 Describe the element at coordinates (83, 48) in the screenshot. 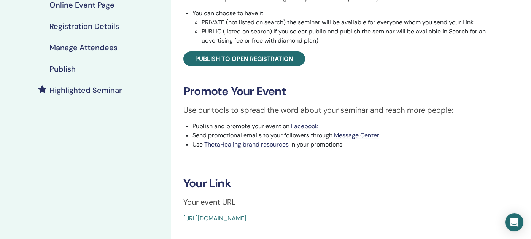

I see `h4: Manage Attendees` at that location.